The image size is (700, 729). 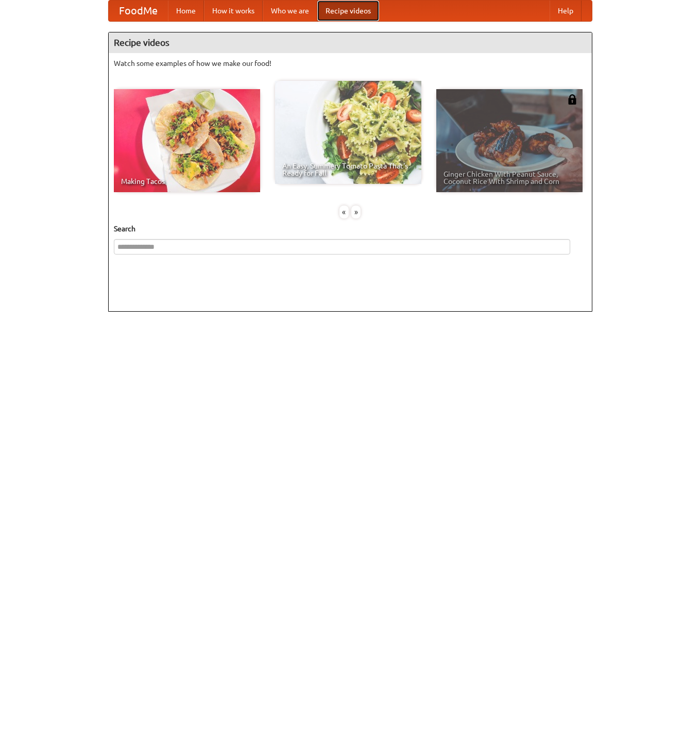 I want to click on a: An Easy, Summery Tomato Pasta That's Ready for Fall, so click(x=348, y=132).